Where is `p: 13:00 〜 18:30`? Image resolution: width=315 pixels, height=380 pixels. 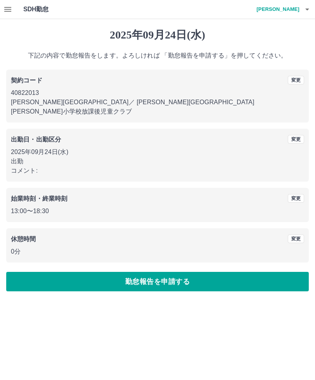
p: 13:00 〜 18:30 is located at coordinates (158, 211).